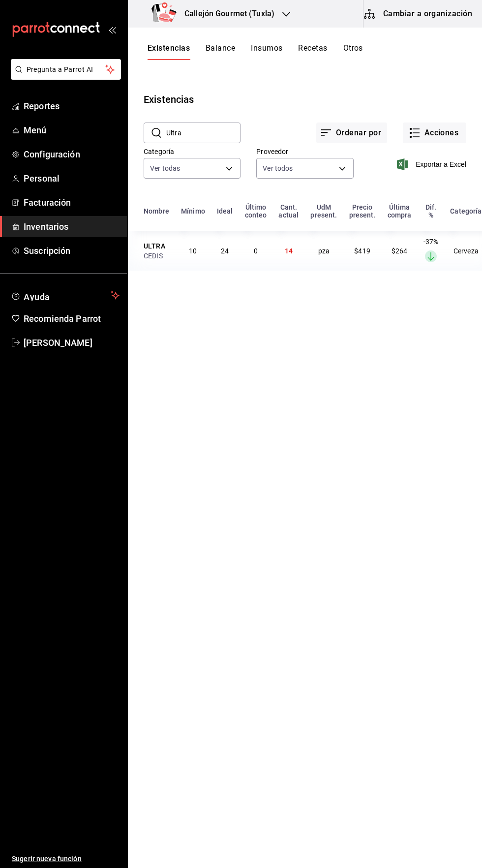 The image size is (482, 868). Describe the element at coordinates (288, 211) in the screenshot. I see `div: Cant. actual` at that location.